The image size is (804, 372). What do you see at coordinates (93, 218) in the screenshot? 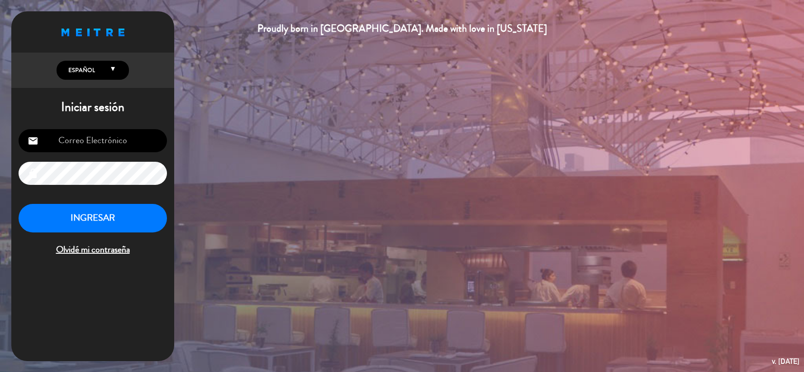
I see `button: INGRESAR` at bounding box center [93, 218].